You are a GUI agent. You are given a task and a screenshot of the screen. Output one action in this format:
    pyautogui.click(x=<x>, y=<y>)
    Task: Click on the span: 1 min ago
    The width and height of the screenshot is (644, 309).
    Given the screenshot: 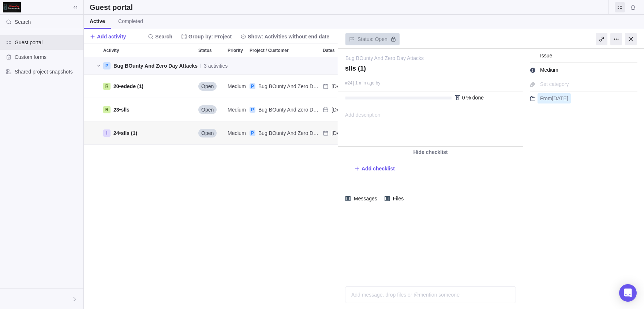 What is the action you would take?
    pyautogui.click(x=364, y=83)
    